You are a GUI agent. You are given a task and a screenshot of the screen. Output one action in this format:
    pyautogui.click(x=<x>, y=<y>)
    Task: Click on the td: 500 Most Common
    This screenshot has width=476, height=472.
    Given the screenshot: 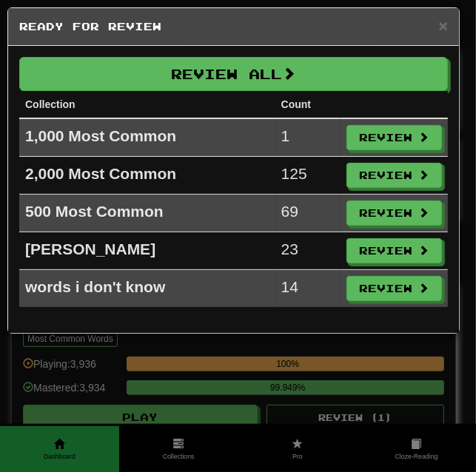 What is the action you would take?
    pyautogui.click(x=147, y=213)
    